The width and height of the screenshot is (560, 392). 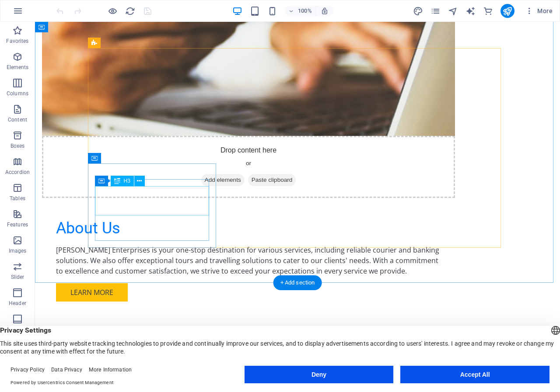 I want to click on p: Header, so click(x=17, y=303).